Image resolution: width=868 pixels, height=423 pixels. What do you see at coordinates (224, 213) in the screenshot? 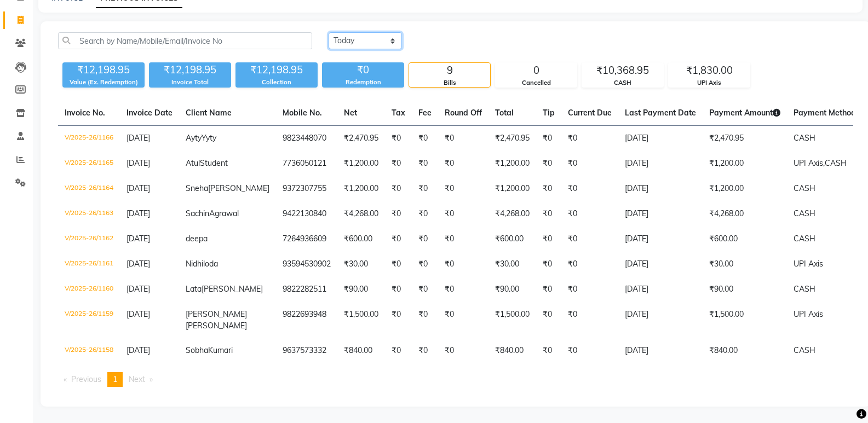
I see `span: Agrawal` at bounding box center [224, 213].